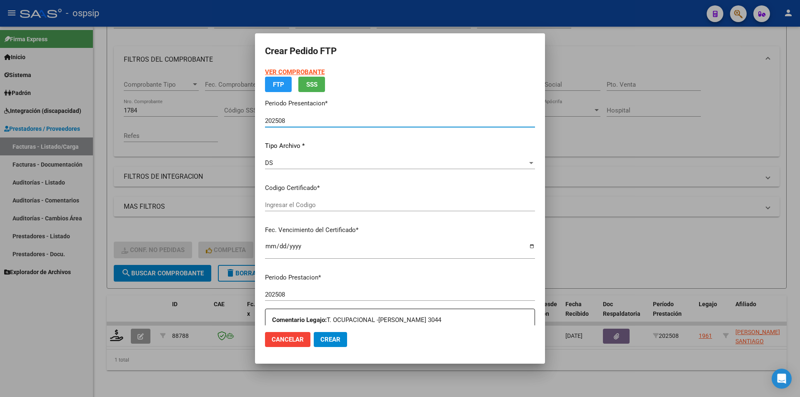 This screenshot has height=397, width=800. I want to click on p: Periodo Prestacion, so click(400, 277).